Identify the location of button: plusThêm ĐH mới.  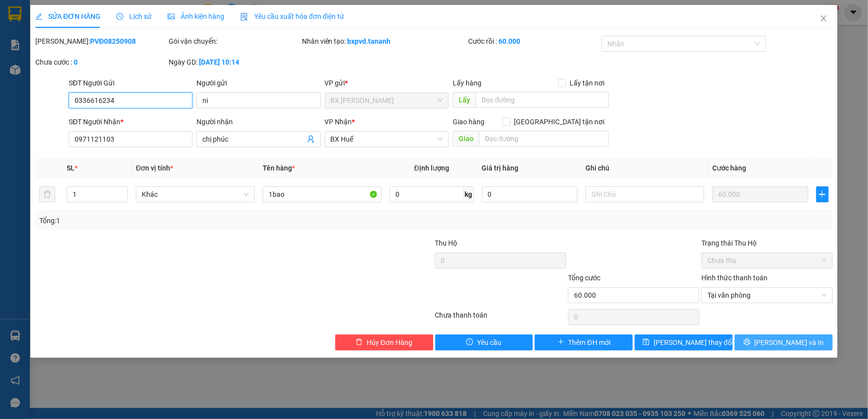
(583, 343).